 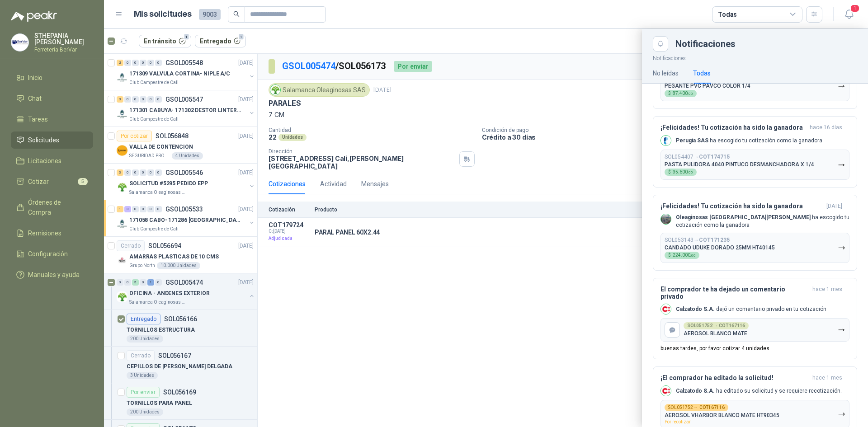 I want to click on button: 1, so click(x=849, y=15).